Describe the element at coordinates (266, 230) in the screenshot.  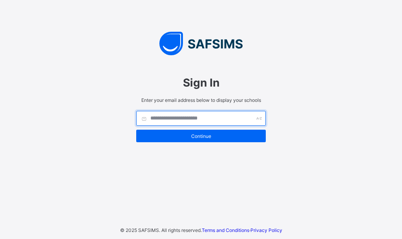
I see `a: Privacy Policy` at that location.